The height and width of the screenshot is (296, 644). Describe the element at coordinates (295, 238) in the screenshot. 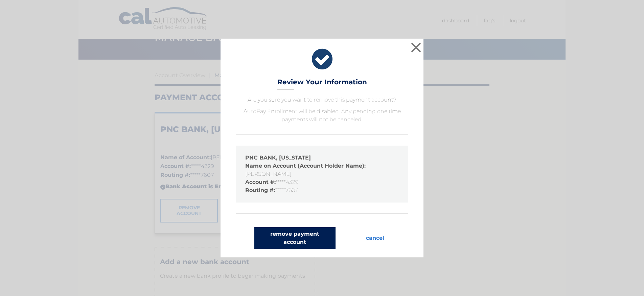

I see `button: remove payment account` at that location.